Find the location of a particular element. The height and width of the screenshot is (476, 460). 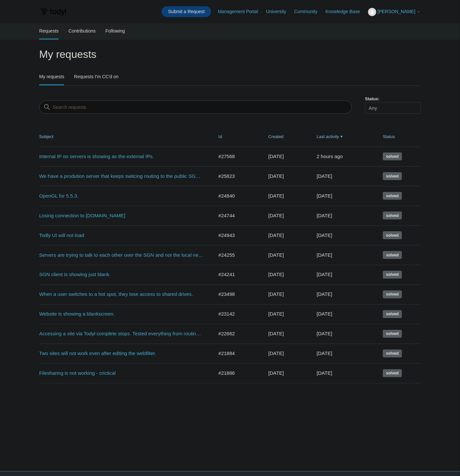

td: #22662 is located at coordinates (237, 334).